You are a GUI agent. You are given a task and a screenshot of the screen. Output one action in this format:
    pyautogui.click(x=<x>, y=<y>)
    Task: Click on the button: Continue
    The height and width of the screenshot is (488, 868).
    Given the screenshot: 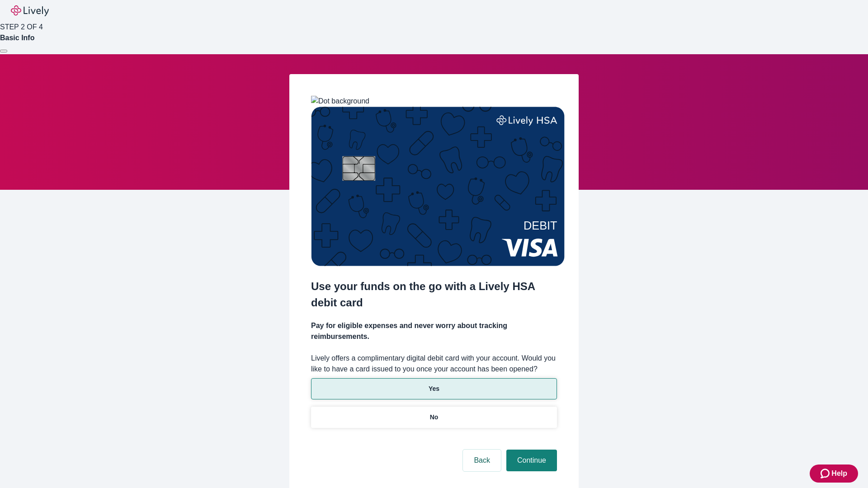 What is the action you would take?
    pyautogui.click(x=531, y=460)
    